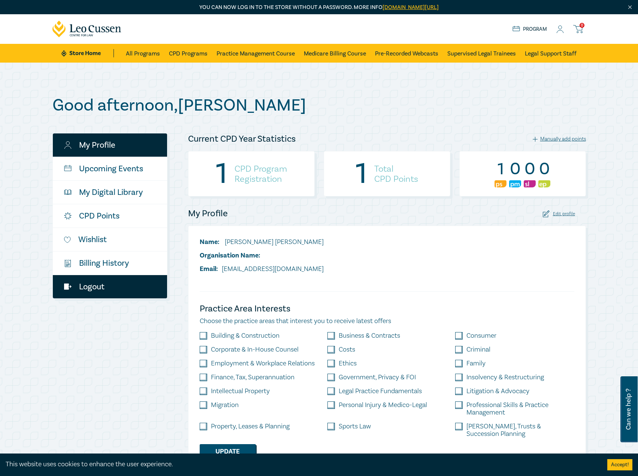 The height and width of the screenshot is (476, 638). I want to click on label: Corporate & In-House Counsel, so click(255, 350).